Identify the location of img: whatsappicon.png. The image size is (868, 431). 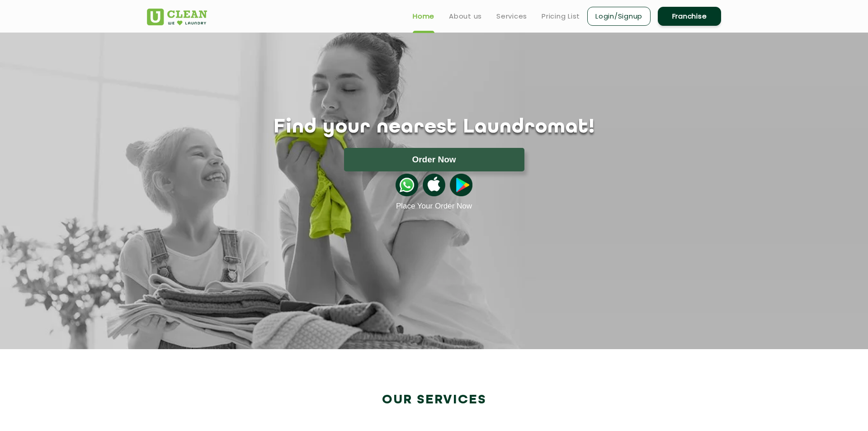
(407, 185).